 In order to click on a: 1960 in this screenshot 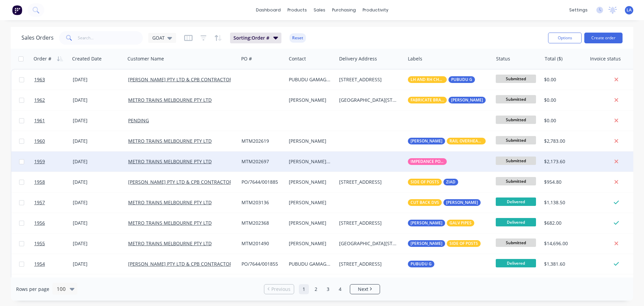, I will do `click(54, 141)`.